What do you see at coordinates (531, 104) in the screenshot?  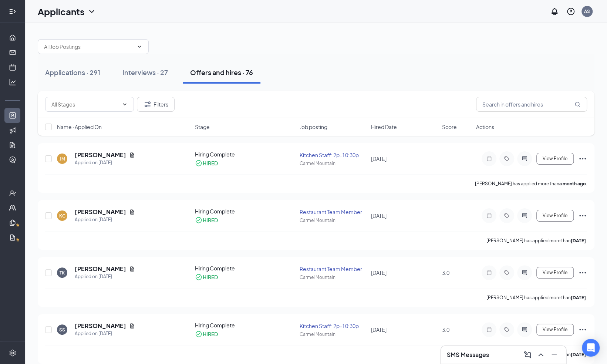 I see `input: Search in offers and hires` at bounding box center [531, 104].